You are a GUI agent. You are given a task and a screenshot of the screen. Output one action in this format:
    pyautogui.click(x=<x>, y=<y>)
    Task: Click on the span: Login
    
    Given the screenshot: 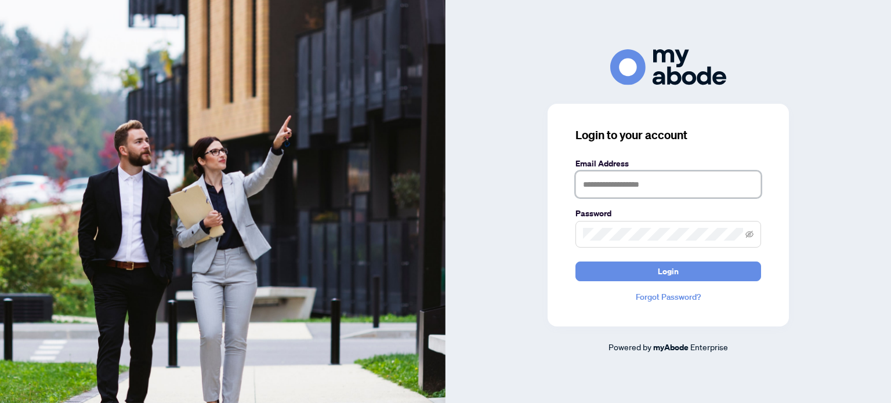 What is the action you would take?
    pyautogui.click(x=668, y=271)
    